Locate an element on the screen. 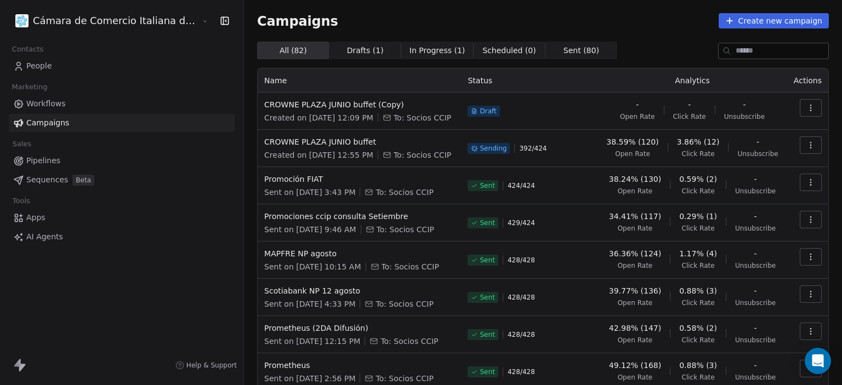 This screenshot has width=842, height=385. span: Sending is located at coordinates (493, 148).